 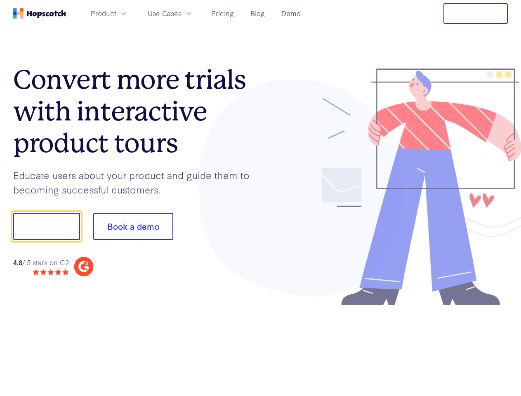 What do you see at coordinates (41, 262) in the screenshot?
I see `div: / 5 stars on G2` at bounding box center [41, 262].